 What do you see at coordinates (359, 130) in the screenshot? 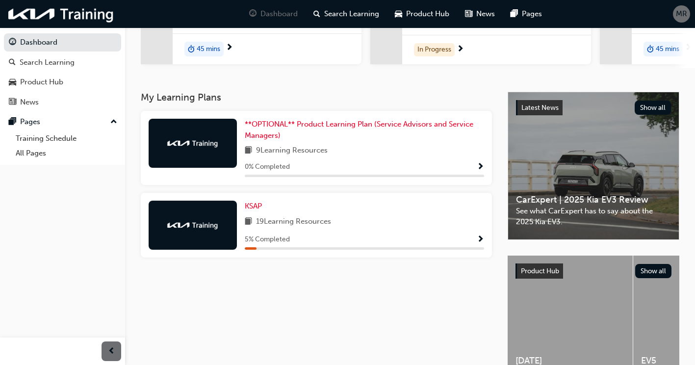
I see `span: **OPTIONAL** Product Learning Plan (Service Advisors and Service Managers)` at bounding box center [359, 130].